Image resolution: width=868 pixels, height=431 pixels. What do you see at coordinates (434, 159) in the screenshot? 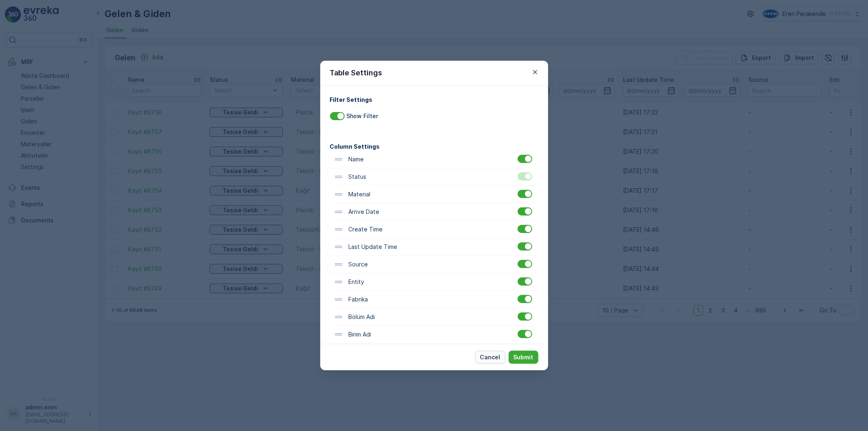
I see `div: Name` at bounding box center [434, 159].